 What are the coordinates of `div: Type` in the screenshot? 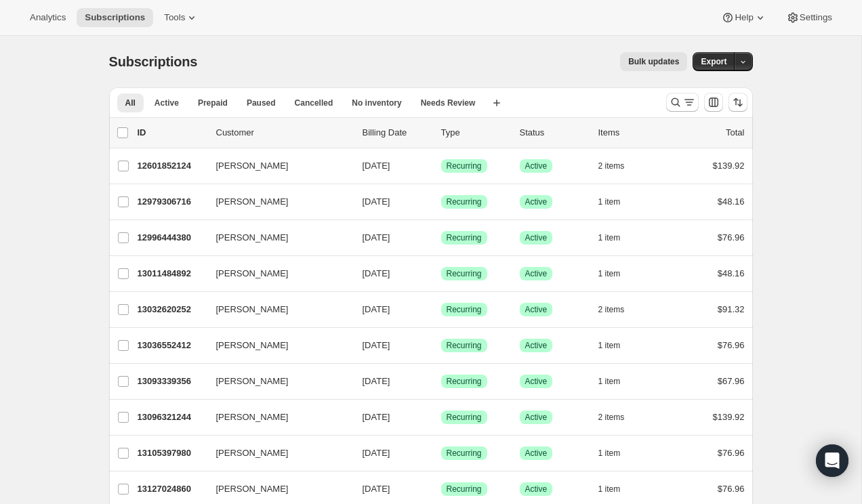 It's located at (475, 133).